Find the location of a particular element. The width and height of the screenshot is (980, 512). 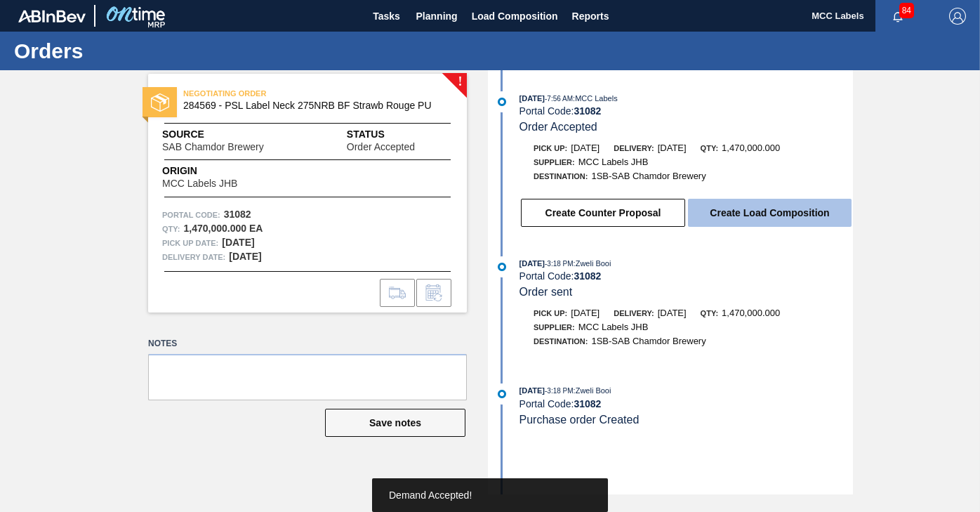

span: Portal Code: is located at coordinates (191, 215).